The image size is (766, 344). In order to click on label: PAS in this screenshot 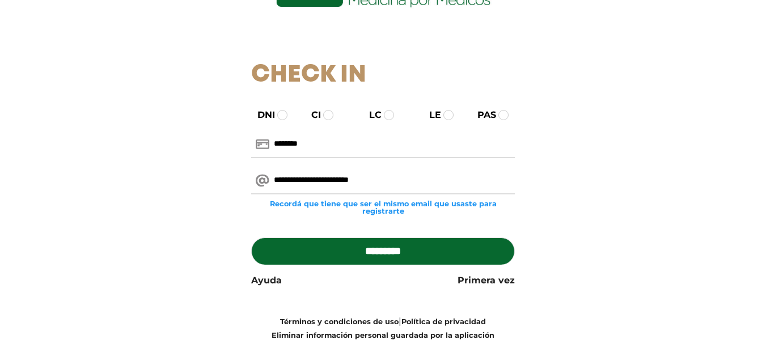, I will do `click(481, 115)`.